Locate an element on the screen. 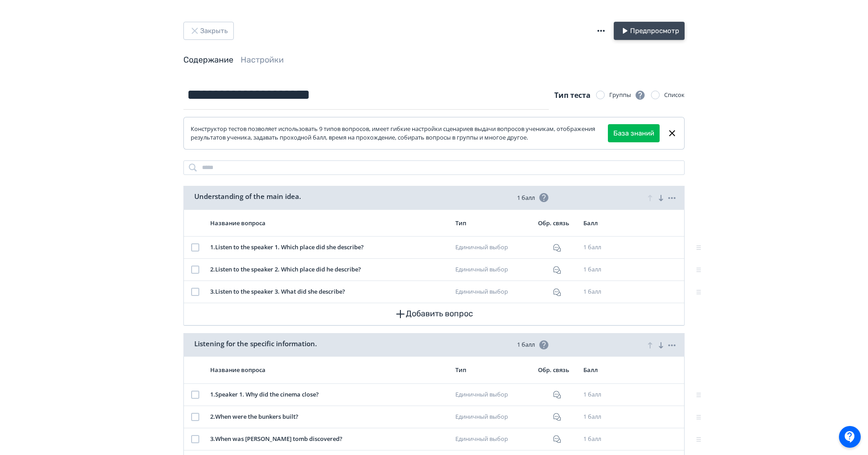  button: База знаний is located at coordinates (634, 133).